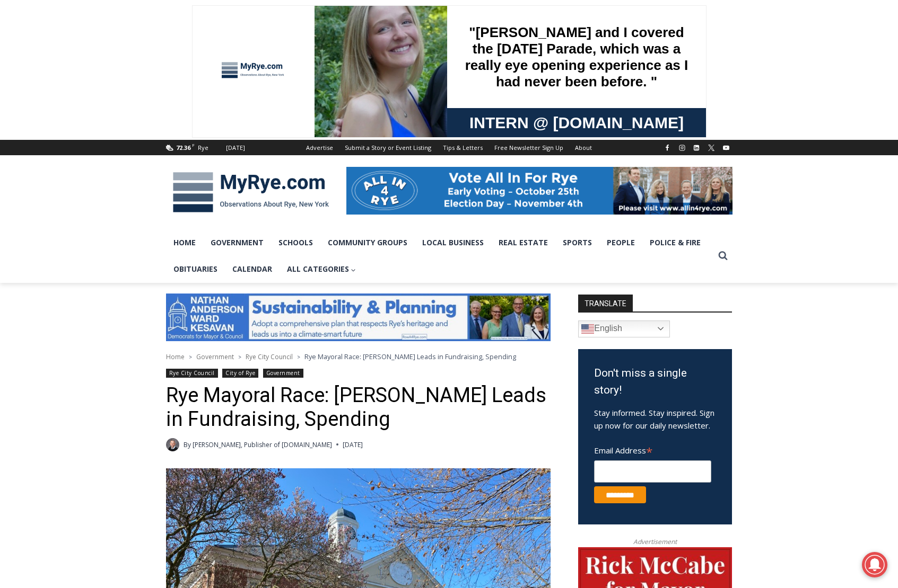 This screenshot has height=588, width=898. Describe the element at coordinates (539, 191) in the screenshot. I see `a: All in for Rye` at that location.